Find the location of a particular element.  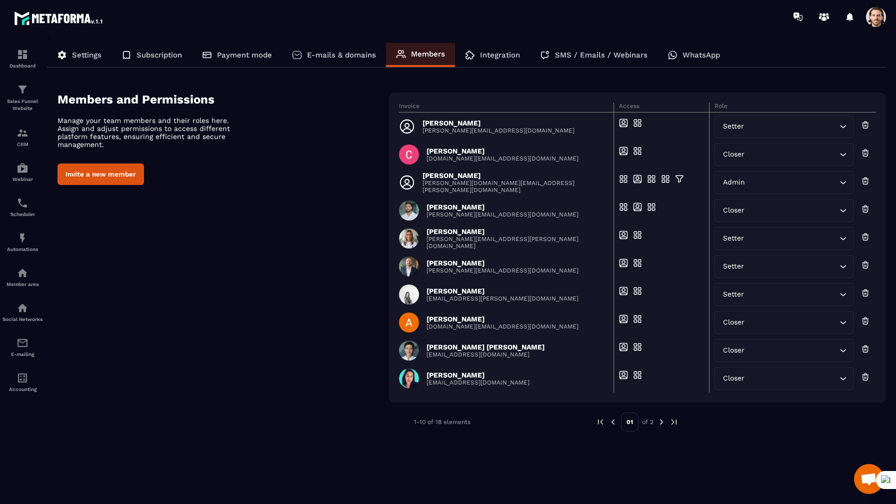

button: Invite a new member is located at coordinates (101, 174).